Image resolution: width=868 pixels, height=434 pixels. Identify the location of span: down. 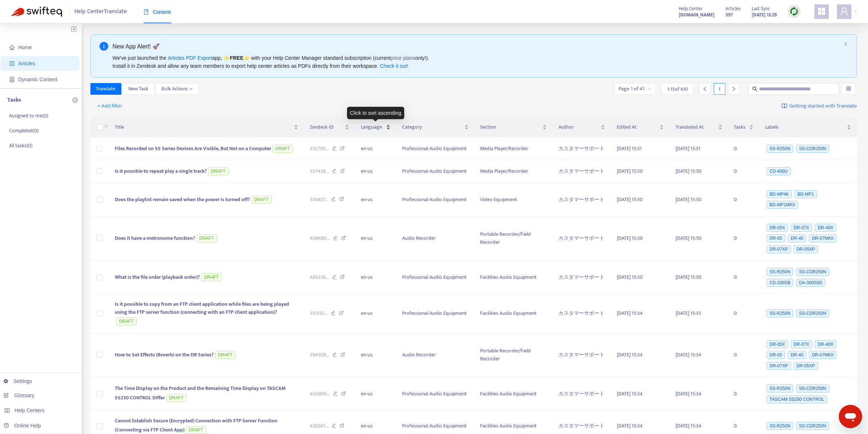
(106, 127).